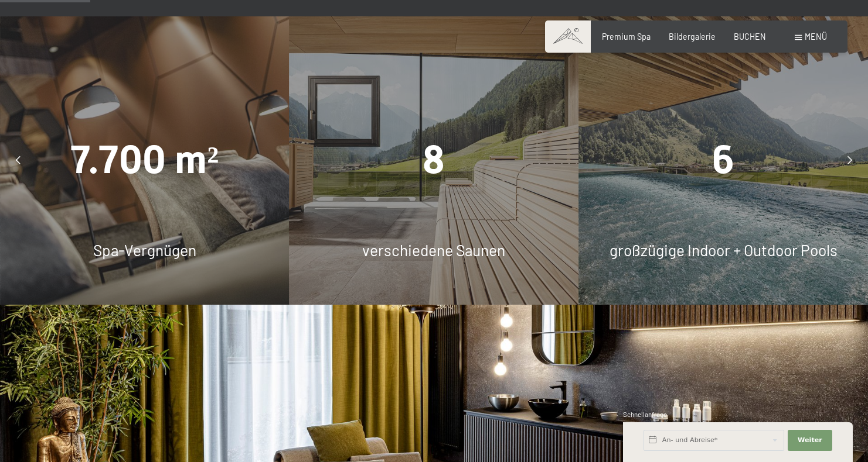 The image size is (868, 462). Describe the element at coordinates (626, 36) in the screenshot. I see `span: Premium Spa` at that location.